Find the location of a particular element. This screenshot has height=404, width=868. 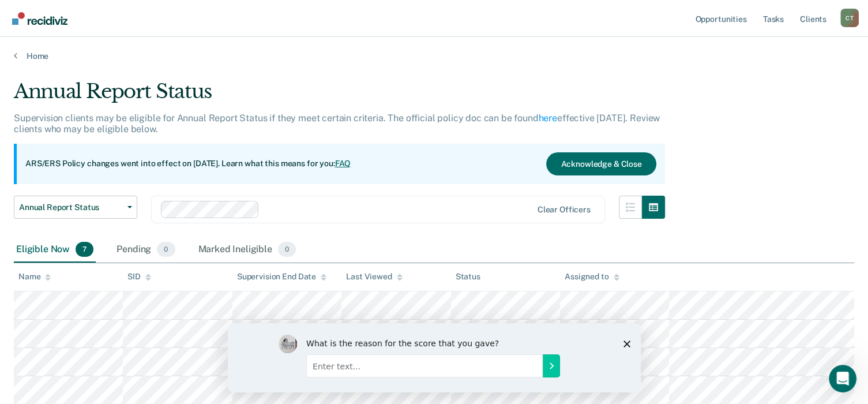

div: Close survey is located at coordinates (399, 21).